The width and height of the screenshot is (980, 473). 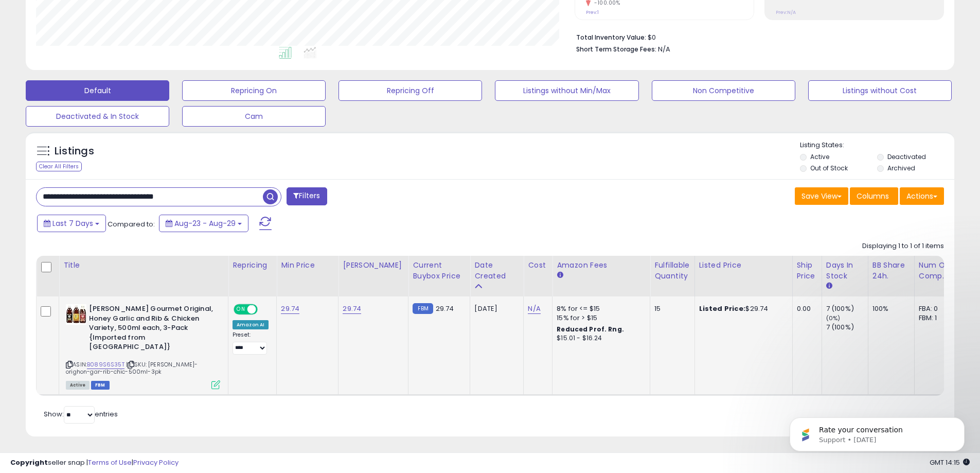 What do you see at coordinates (131, 224) in the screenshot?
I see `span: Compared to:` at bounding box center [131, 224].